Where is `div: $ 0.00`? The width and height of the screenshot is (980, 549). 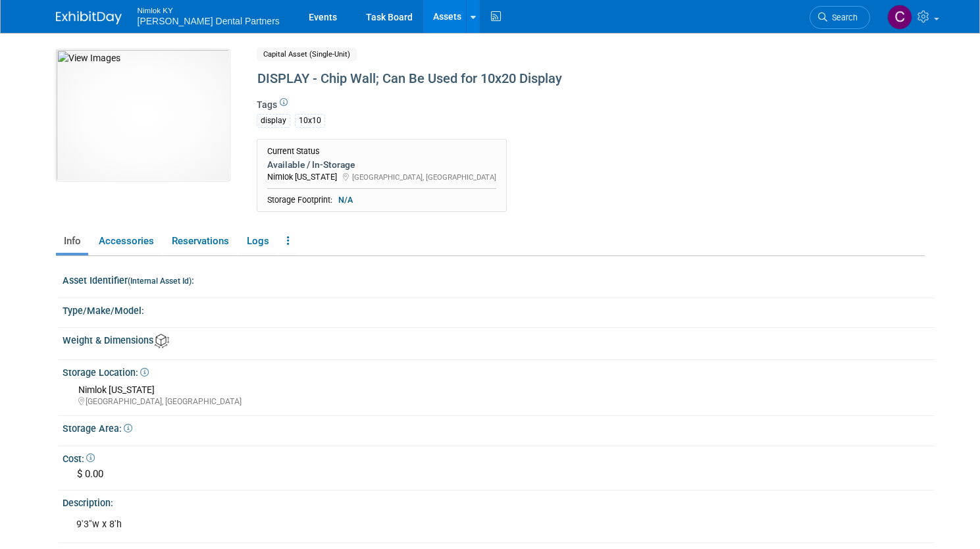 div: $ 0.00 is located at coordinates (499, 473).